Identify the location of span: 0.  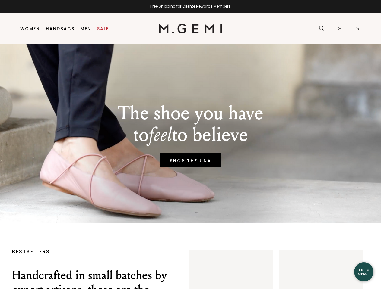
(358, 30).